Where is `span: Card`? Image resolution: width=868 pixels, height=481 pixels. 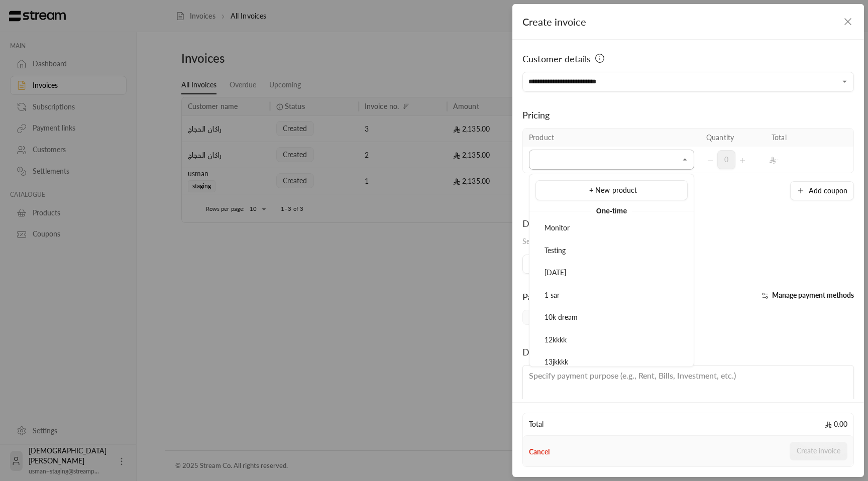 span: Card is located at coordinates (536, 317).